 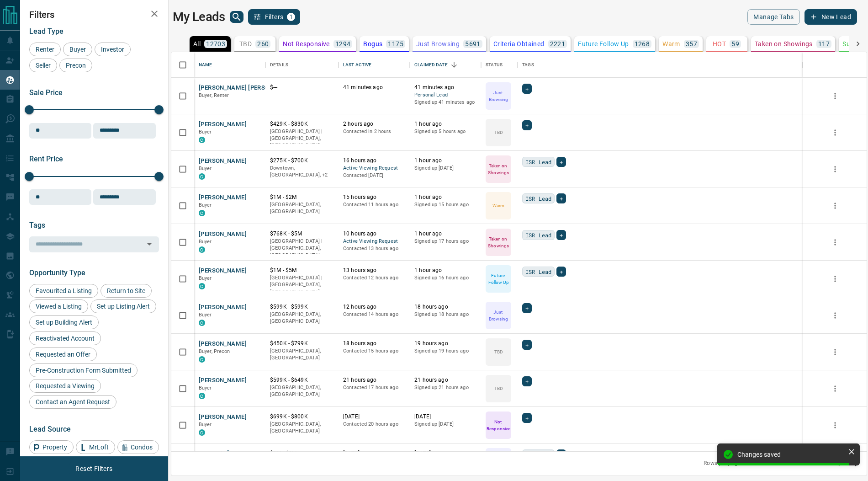 What do you see at coordinates (230, 65) in the screenshot?
I see `div: Name` at bounding box center [230, 65].